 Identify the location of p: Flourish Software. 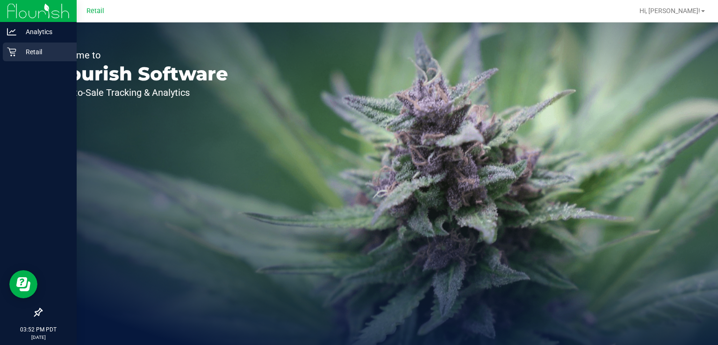
(139, 74).